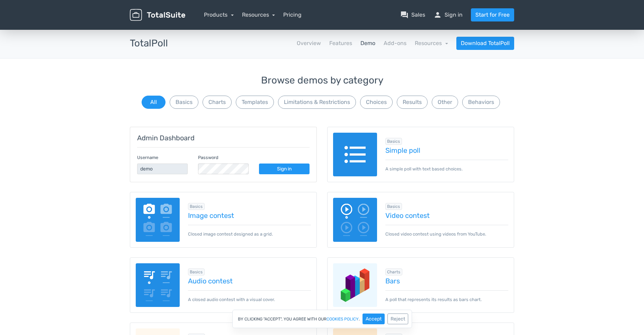  I want to click on a: Image contest, so click(249, 216).